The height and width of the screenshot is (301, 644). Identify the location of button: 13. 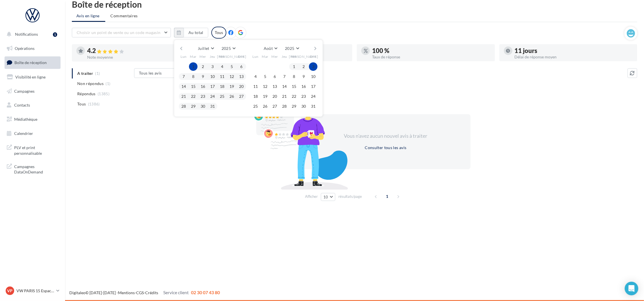
(275, 86).